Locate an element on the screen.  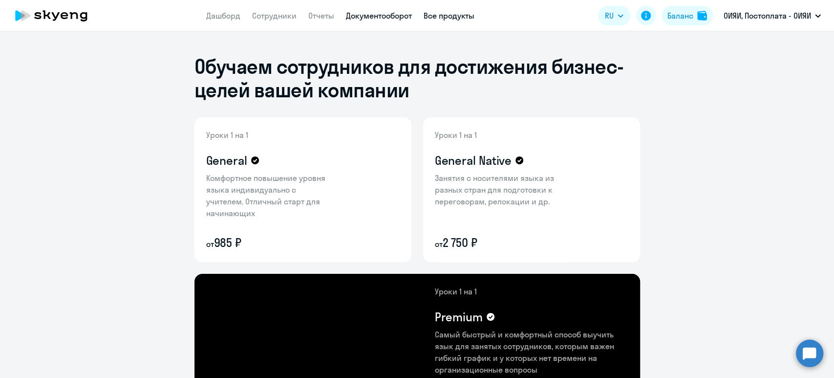
h1: Обучаем сотрудников для достижения бизнес-целей вашей компании is located at coordinates (417, 78).